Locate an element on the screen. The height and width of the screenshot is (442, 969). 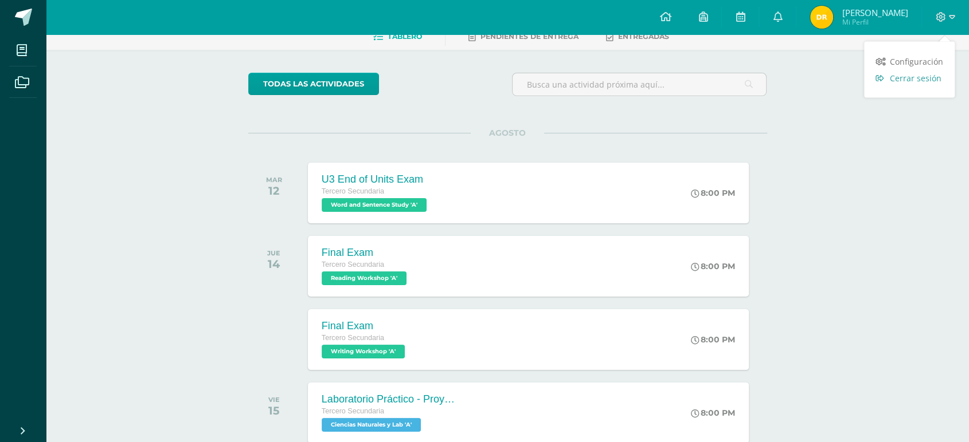
div: 14 is located at coordinates (273, 264).